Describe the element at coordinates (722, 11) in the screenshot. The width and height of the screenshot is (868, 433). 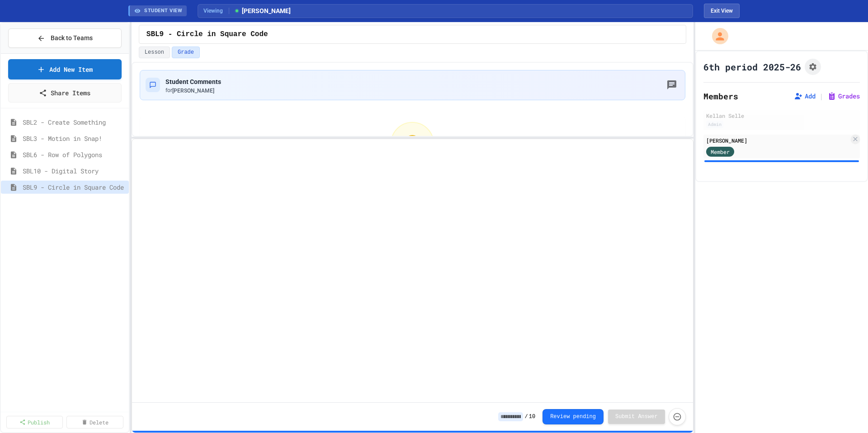
I see `button: Exit student view` at that location.